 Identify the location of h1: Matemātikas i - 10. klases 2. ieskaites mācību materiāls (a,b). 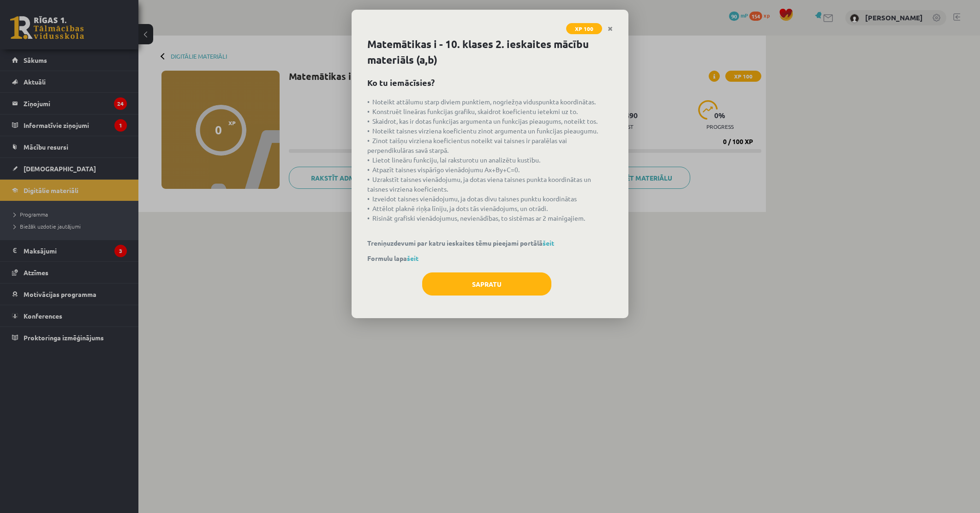
(490, 52).